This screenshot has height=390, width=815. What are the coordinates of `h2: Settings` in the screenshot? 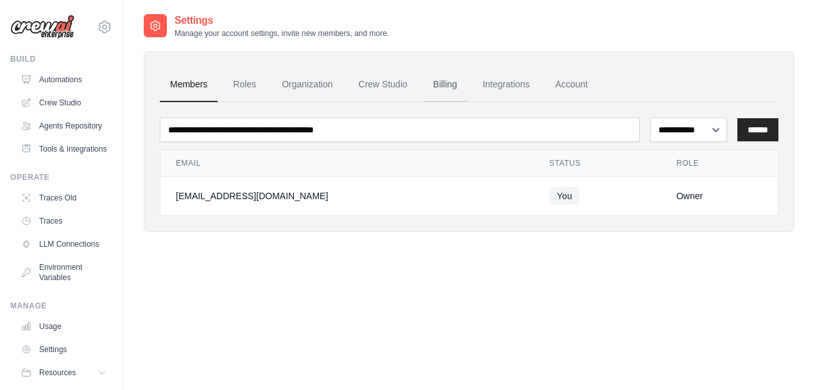 It's located at (282, 21).